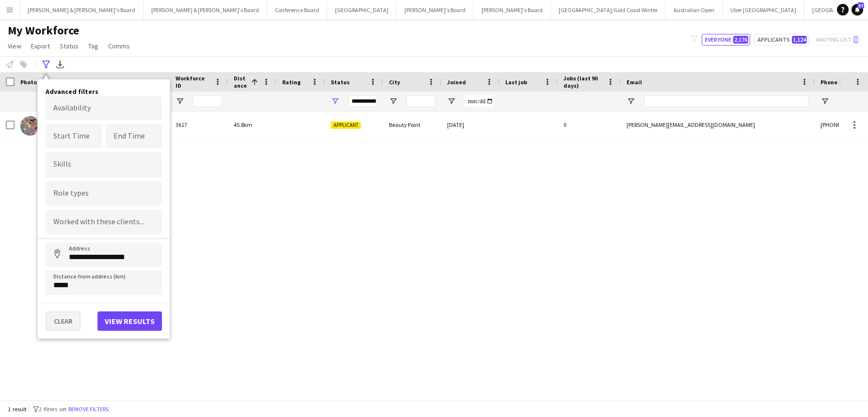 The height and width of the screenshot is (417, 868). I want to click on a: Tag, so click(93, 46).